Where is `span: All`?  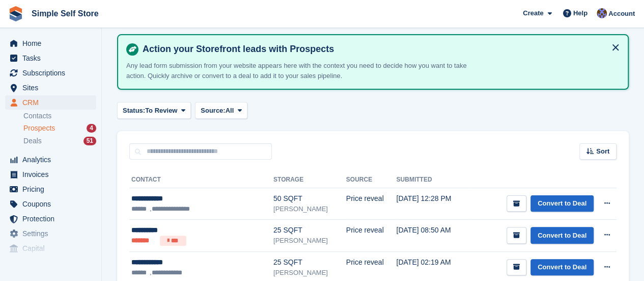
span: All is located at coordinates (230, 111).